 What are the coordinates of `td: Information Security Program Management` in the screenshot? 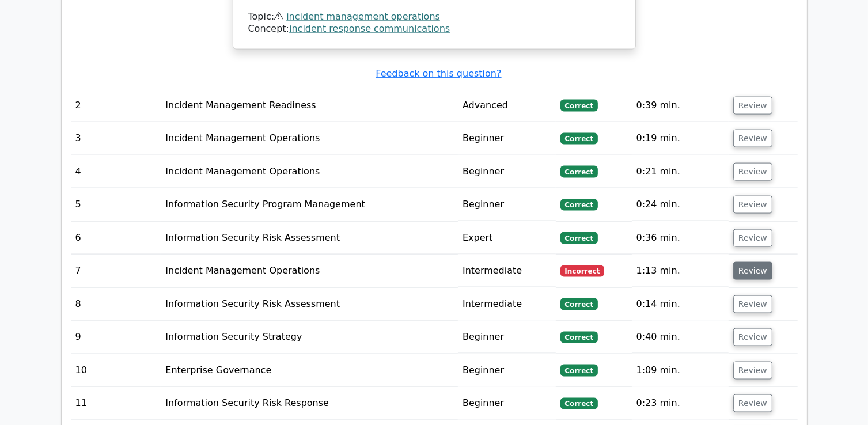 It's located at (309, 205).